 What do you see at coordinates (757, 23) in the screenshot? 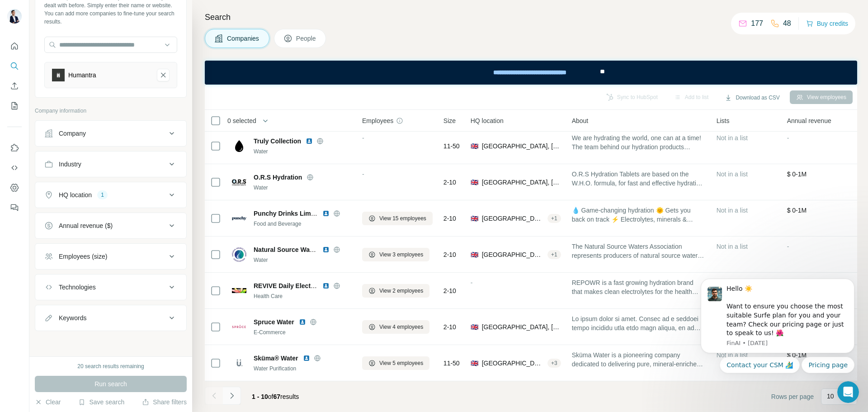
I see `p: 177` at bounding box center [757, 23].